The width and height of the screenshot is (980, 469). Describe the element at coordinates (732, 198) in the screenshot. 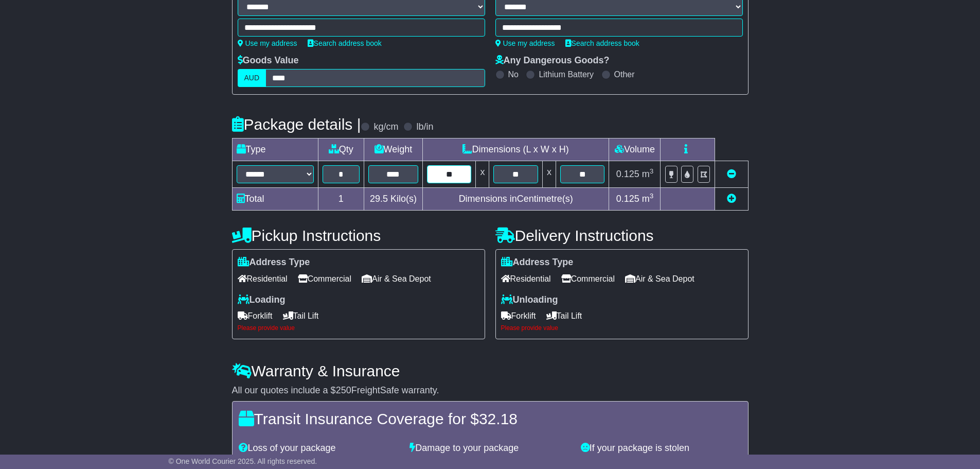

I see `a: Add new item` at that location.